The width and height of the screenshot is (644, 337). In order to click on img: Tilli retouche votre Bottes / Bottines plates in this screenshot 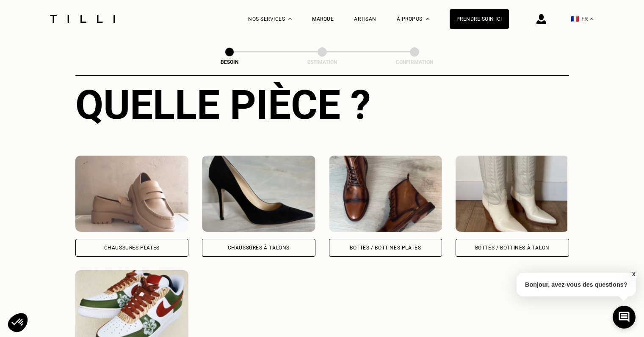, I will do `click(386, 193)`.